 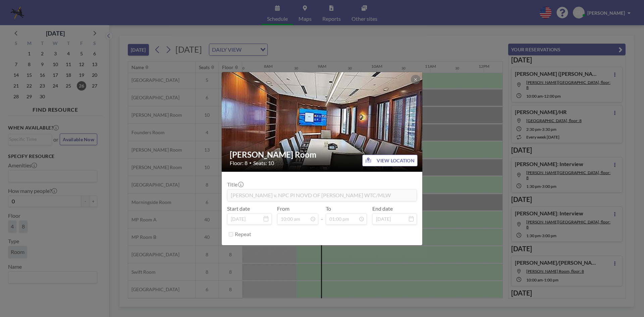 What do you see at coordinates (328, 208) in the screenshot?
I see `label: To` at bounding box center [328, 208].